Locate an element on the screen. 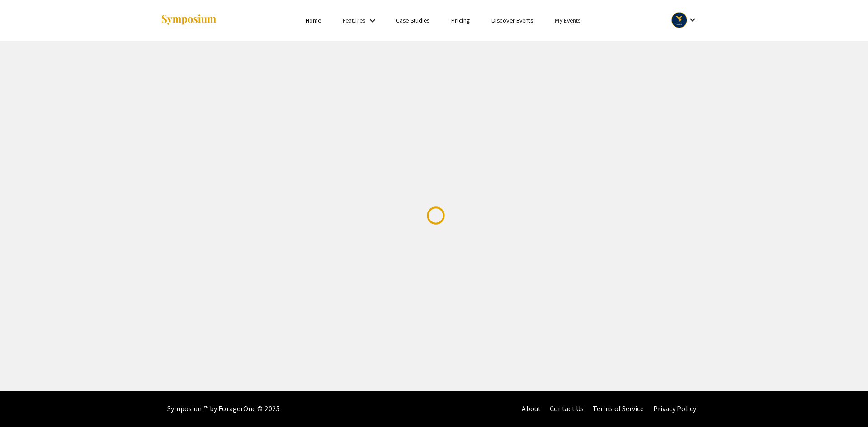 This screenshot has height=427, width=868. mat-icon: Expand Features list is located at coordinates (372, 21).